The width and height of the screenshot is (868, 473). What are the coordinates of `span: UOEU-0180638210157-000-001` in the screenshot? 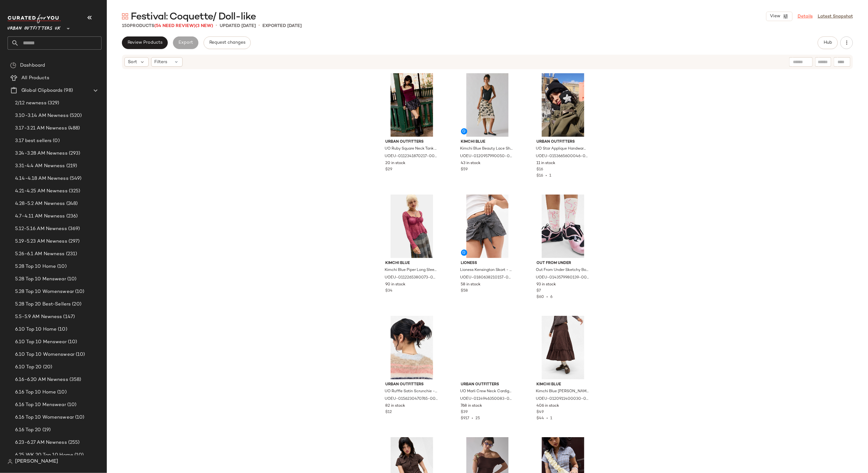 It's located at (487, 278).